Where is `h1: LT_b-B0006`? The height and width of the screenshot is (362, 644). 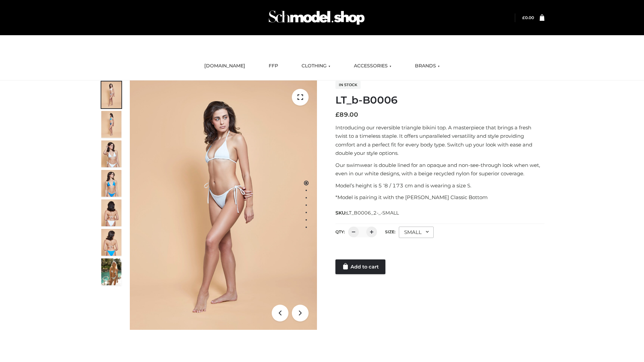 h1: LT_b-B0006 is located at coordinates (440, 100).